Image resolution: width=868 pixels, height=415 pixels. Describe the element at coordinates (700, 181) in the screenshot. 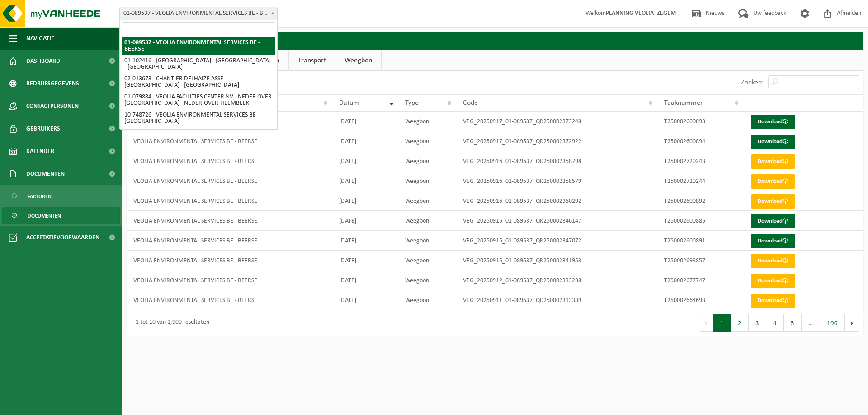

I see `td: T250002720244` at that location.